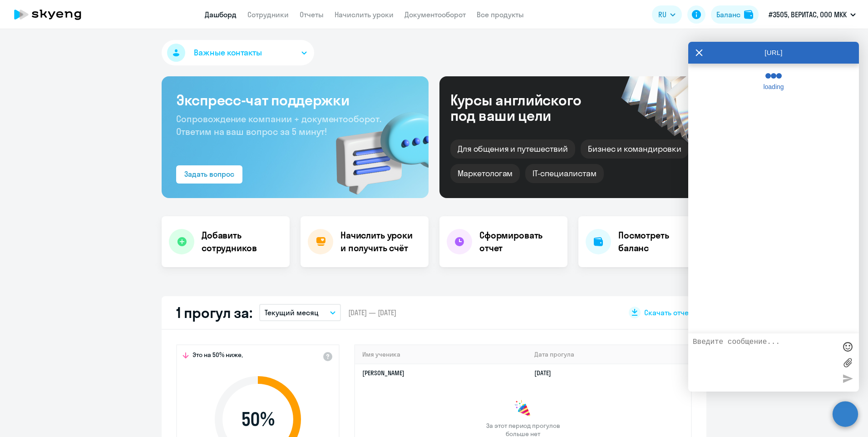 The width and height of the screenshot is (868, 437). I want to click on a: Дашборд, so click(220, 15).